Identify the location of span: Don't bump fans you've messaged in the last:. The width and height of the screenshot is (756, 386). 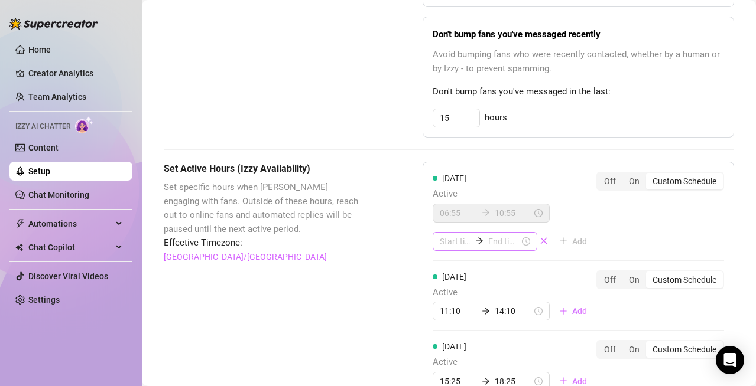
(578, 92).